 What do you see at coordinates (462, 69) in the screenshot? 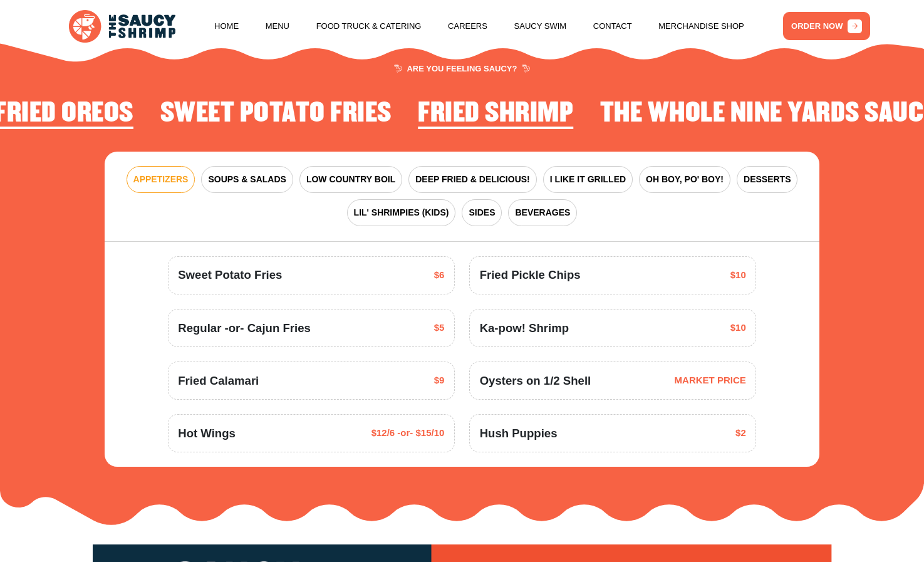
I see `span: ARE YOU FEELING SAUCY?` at bounding box center [462, 69].